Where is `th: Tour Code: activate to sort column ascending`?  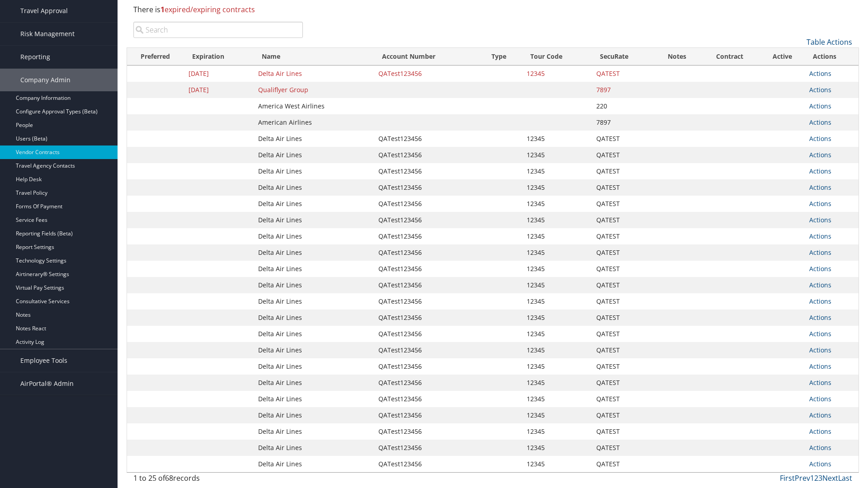 th: Tour Code: activate to sort column ascending is located at coordinates (557, 56).